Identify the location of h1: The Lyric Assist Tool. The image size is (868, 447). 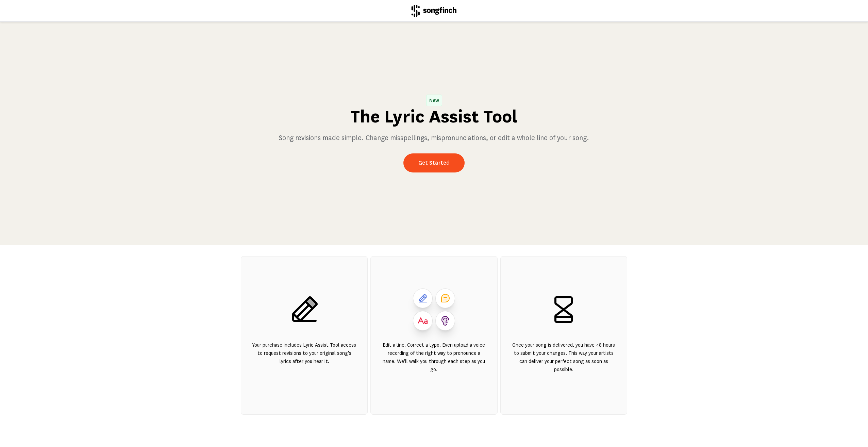
(434, 116).